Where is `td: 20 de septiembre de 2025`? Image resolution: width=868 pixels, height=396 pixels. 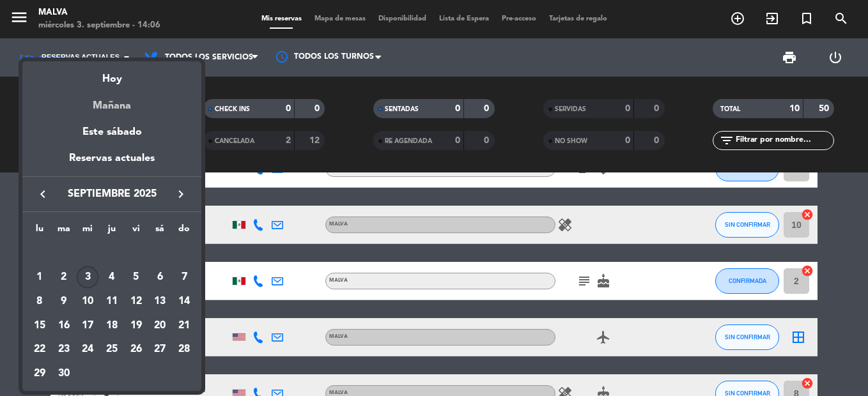
td: 20 de septiembre de 2025 is located at coordinates (161, 326).